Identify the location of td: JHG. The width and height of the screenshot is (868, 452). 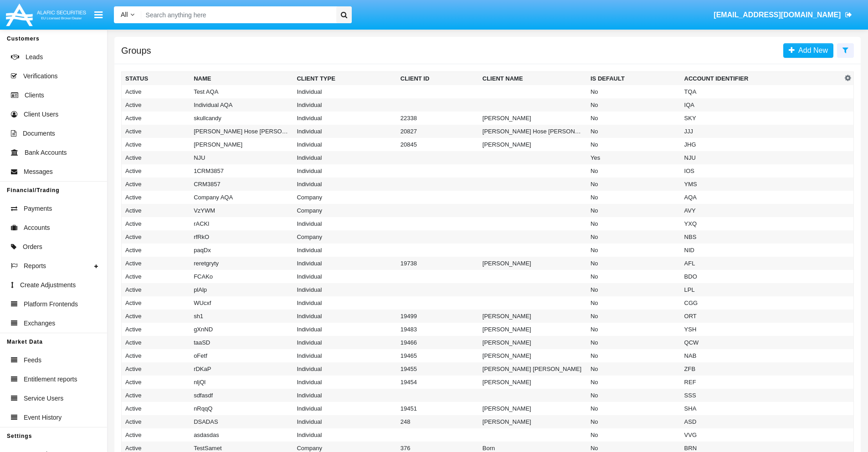
(762, 144).